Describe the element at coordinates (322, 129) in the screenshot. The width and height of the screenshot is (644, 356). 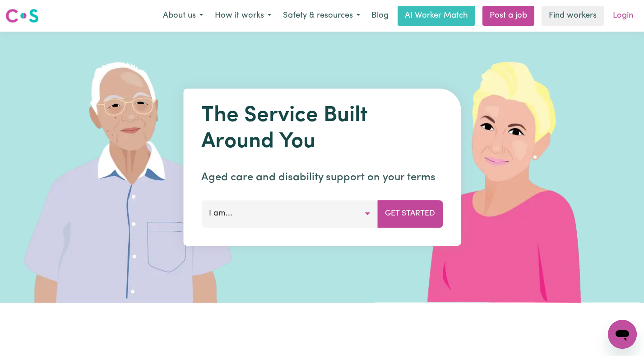
I see `h1: The Service Built Around You` at that location.